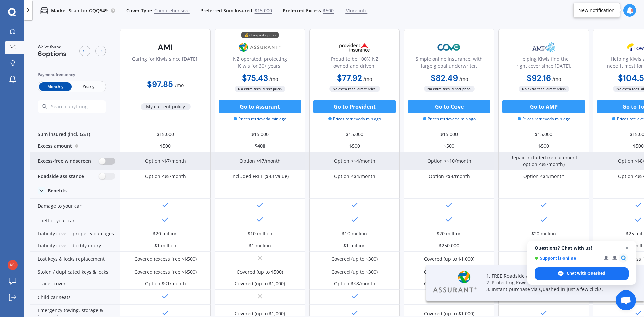 The image size is (644, 317). What do you see at coordinates (44, 10) in the screenshot?
I see `img: car.f15378c7a67c060ca3f3.svg` at bounding box center [44, 10].